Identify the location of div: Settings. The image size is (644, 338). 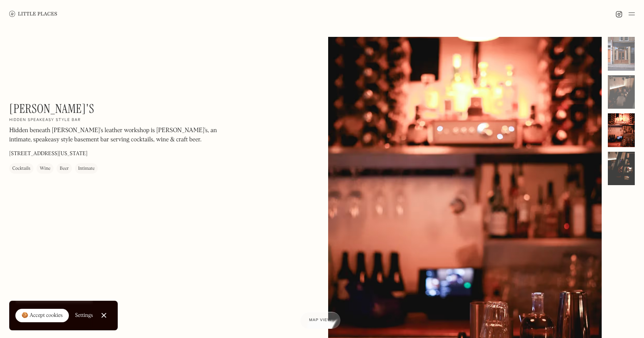
(84, 316).